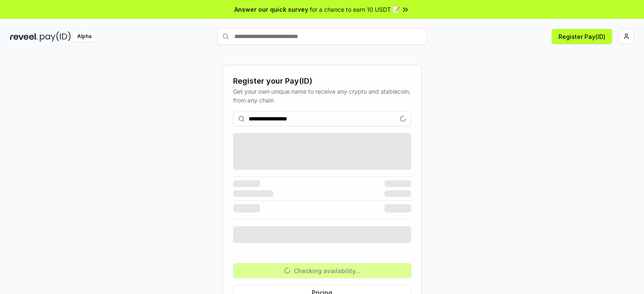  What do you see at coordinates (24, 37) in the screenshot?
I see `img: reveel_dark` at bounding box center [24, 37].